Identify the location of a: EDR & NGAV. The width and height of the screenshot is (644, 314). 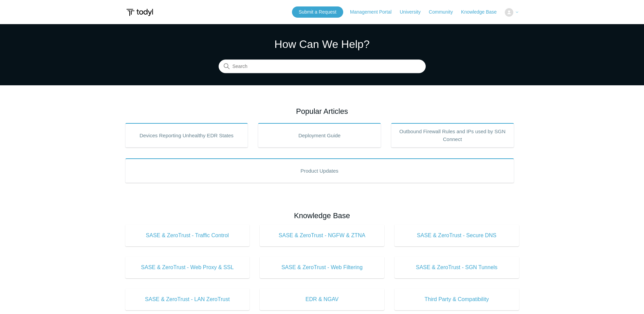
(322, 299).